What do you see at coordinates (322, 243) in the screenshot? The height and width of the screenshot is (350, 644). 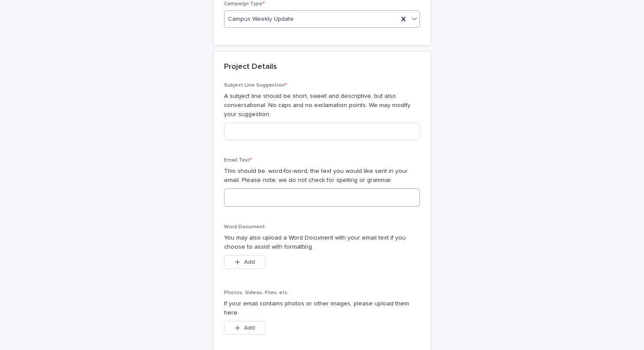 I see `p: You may also upload a Word Document with your email text if you choose to assist with formatting.` at bounding box center [322, 243].